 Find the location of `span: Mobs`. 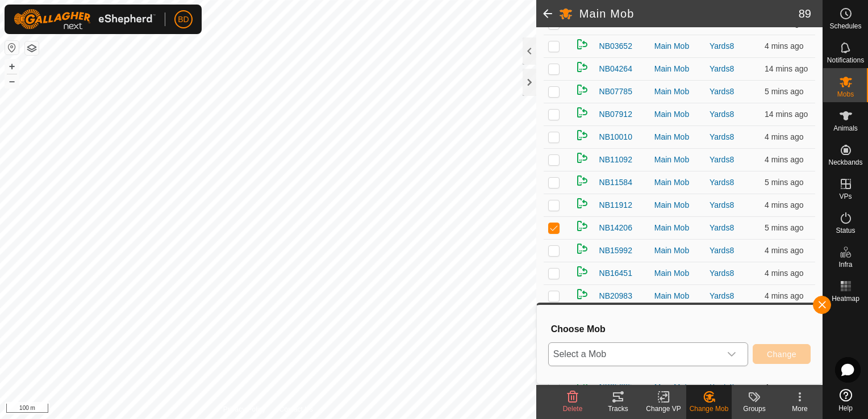

span: Mobs is located at coordinates (845, 94).